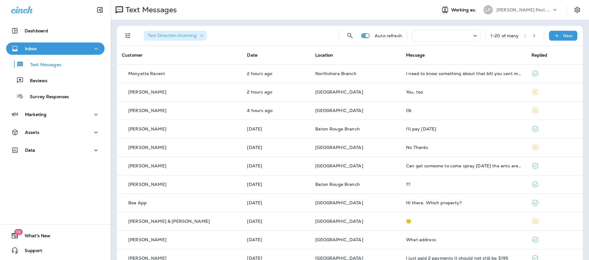  What do you see at coordinates (132, 55) in the screenshot?
I see `span: Customer` at bounding box center [132, 55].